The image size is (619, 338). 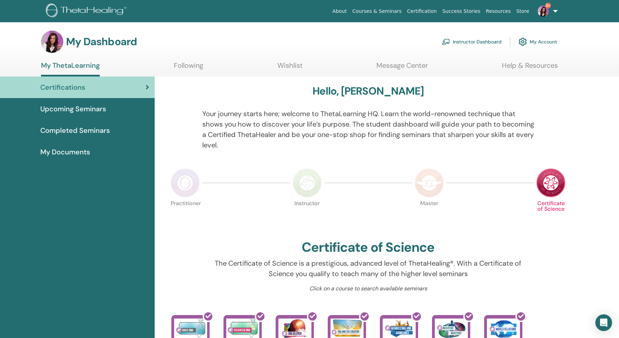 I want to click on img: logo.png, so click(x=87, y=11).